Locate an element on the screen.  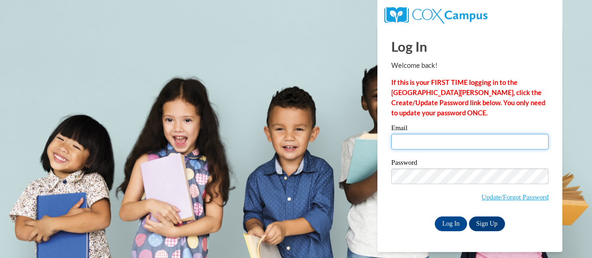
a: Update/Forgot Password is located at coordinates (515, 197).